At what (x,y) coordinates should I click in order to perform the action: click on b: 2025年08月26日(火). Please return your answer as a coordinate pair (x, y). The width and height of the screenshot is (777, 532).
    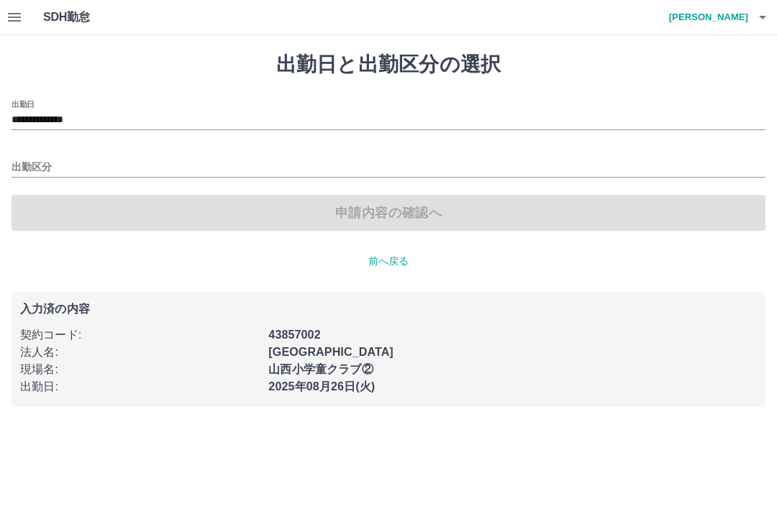
    Looking at the image, I should click on (322, 386).